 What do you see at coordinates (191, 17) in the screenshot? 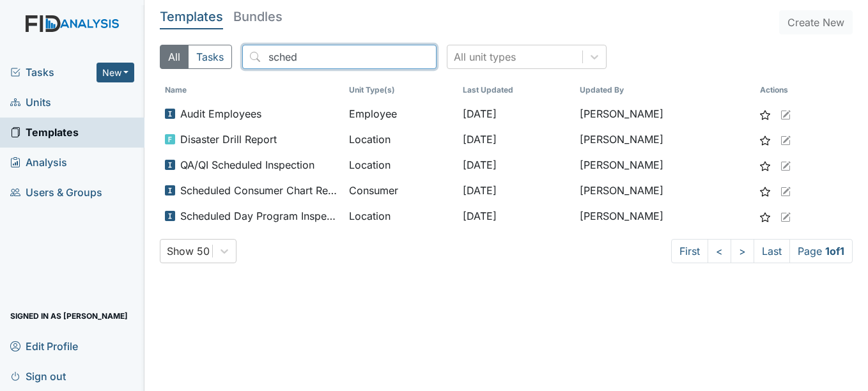
I see `h5: Templates` at bounding box center [191, 17].